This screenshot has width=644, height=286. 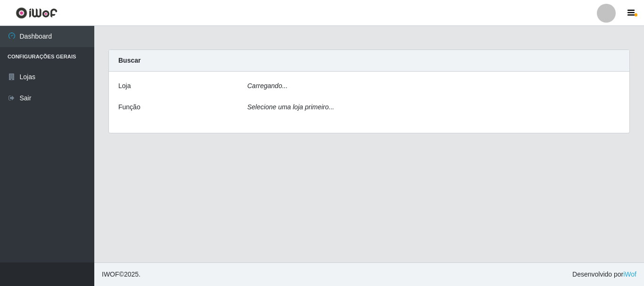 What do you see at coordinates (129, 107) in the screenshot?
I see `label: Função` at bounding box center [129, 107].